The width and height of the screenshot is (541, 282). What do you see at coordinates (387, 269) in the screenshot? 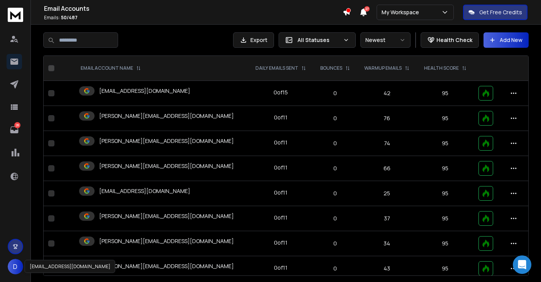
I see `td: 43` at bounding box center [387, 269].